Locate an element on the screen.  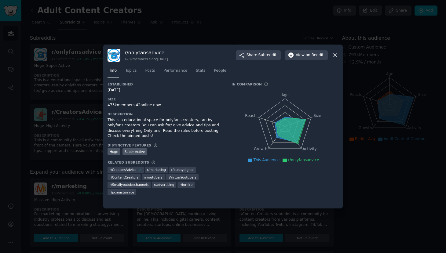
span: r/ pcmasterrace is located at coordinates (122, 192).